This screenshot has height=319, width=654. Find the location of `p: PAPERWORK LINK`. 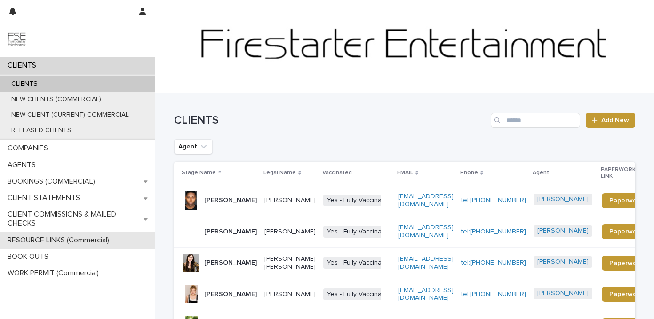

p: PAPERWORK LINK is located at coordinates (623, 173).